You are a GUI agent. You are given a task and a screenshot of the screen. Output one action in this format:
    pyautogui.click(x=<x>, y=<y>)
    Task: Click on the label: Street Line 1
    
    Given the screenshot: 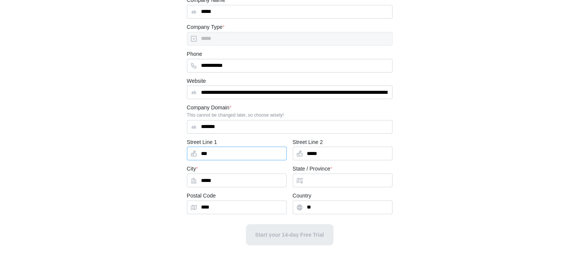 What is the action you would take?
    pyautogui.click(x=202, y=143)
    